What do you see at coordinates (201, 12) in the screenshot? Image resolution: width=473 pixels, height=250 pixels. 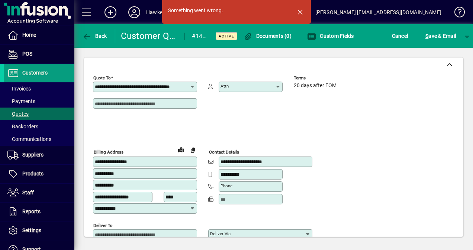 I see `div: Hawkes Bay Packaging and Cleaning Solutions` at bounding box center [201, 12].